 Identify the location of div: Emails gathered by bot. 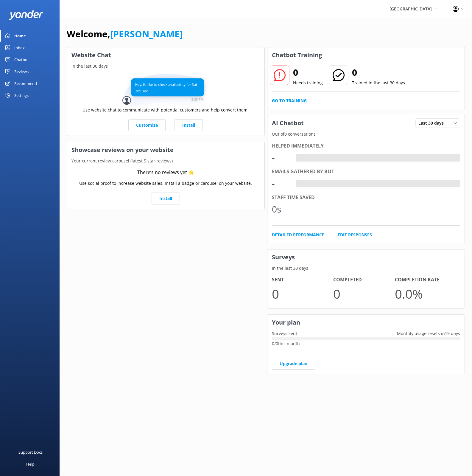
(366, 171).